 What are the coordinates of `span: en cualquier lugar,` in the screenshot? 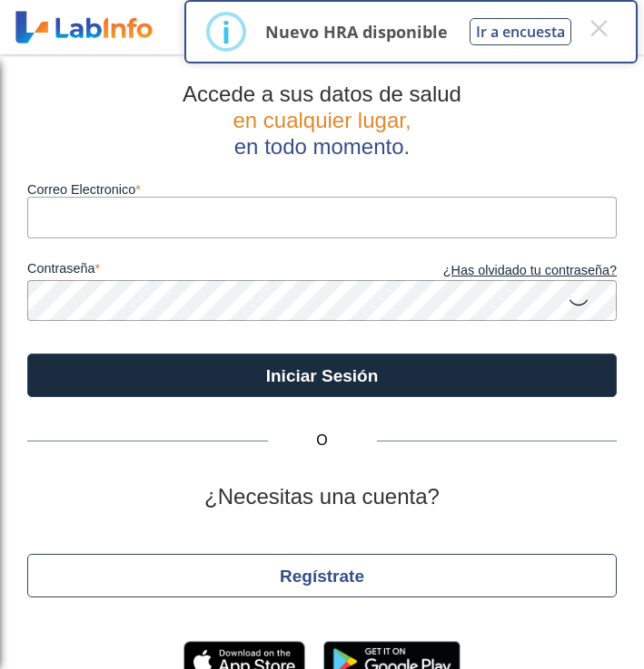 It's located at (321, 119).